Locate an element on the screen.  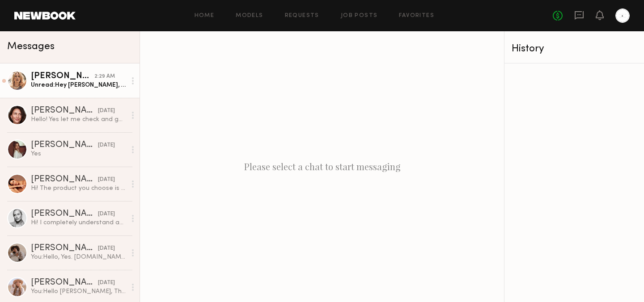
div: Hi! The product you choose is fine, I like all the products in general, no problem! is located at coordinates (78, 188).